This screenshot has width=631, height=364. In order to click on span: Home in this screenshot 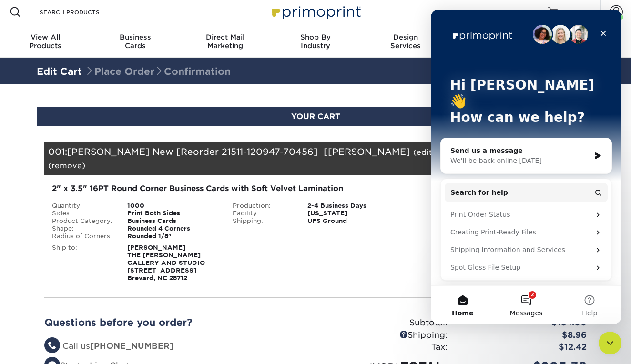, I will do `click(32, 303)`.